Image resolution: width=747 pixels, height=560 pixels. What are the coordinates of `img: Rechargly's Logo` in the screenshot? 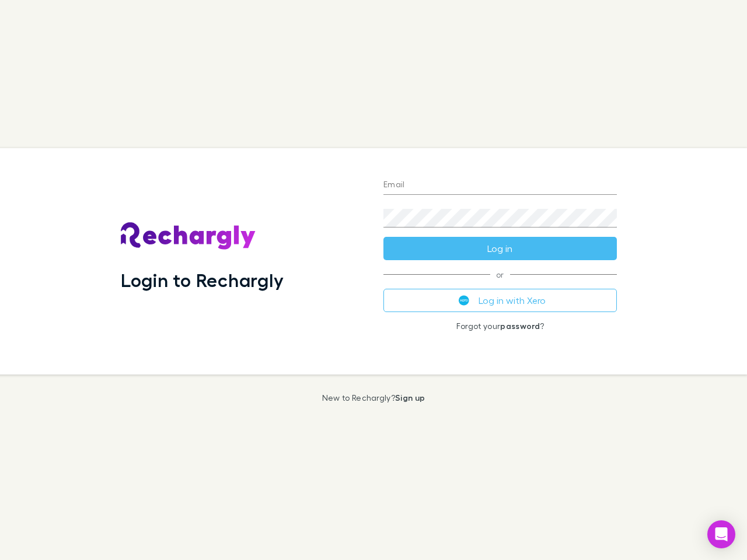 It's located at (188, 236).